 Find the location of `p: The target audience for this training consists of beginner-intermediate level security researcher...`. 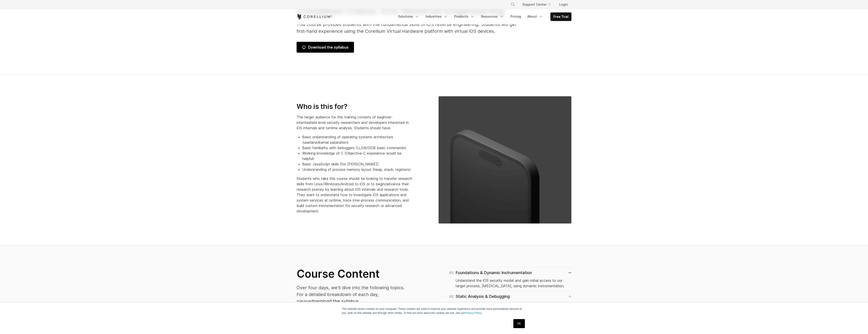

p: The target audience for this training consists of beginner-intermediate level security researcher... is located at coordinates (355, 122).